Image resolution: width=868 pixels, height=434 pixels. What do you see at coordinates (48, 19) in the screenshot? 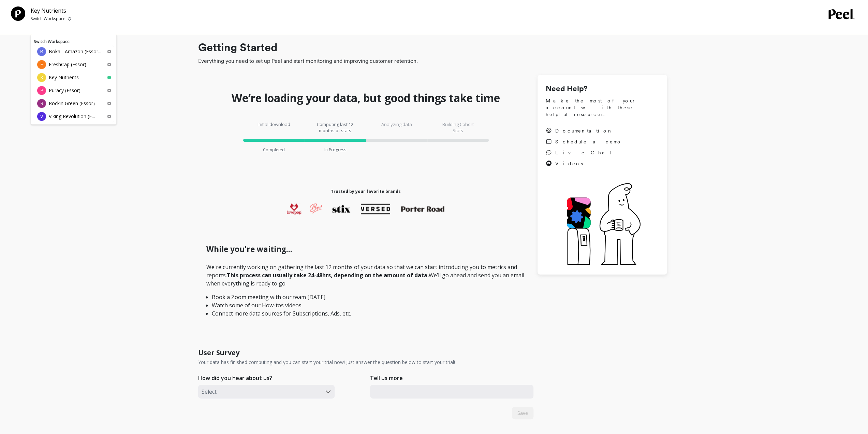
I see `p: Switch Workspace` at bounding box center [48, 19].